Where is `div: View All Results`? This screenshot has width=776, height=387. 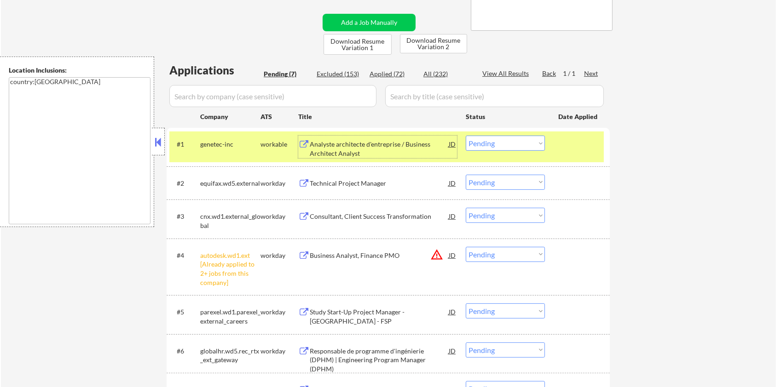 div: View All Results is located at coordinates (507, 74).